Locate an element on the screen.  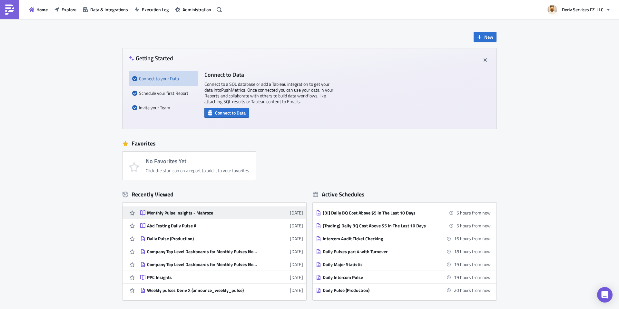
time: 2025-08-19 08:00 is located at coordinates (472, 290).